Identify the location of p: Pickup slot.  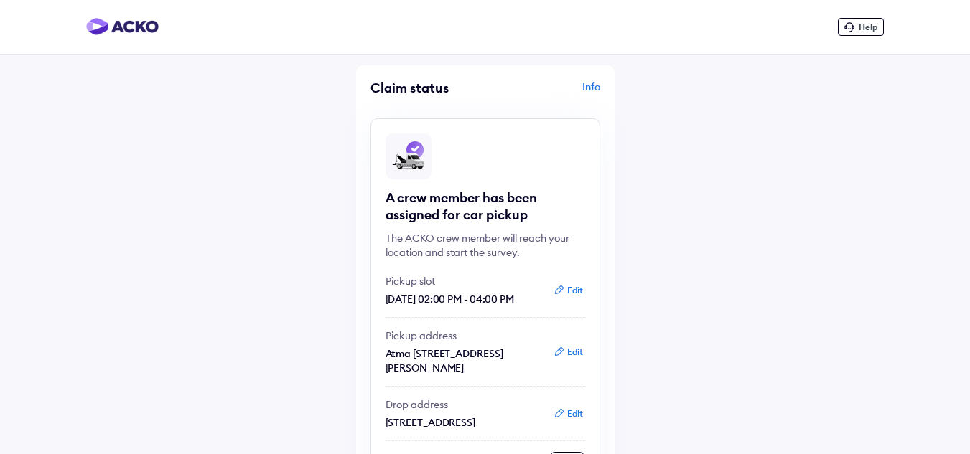
(464, 281).